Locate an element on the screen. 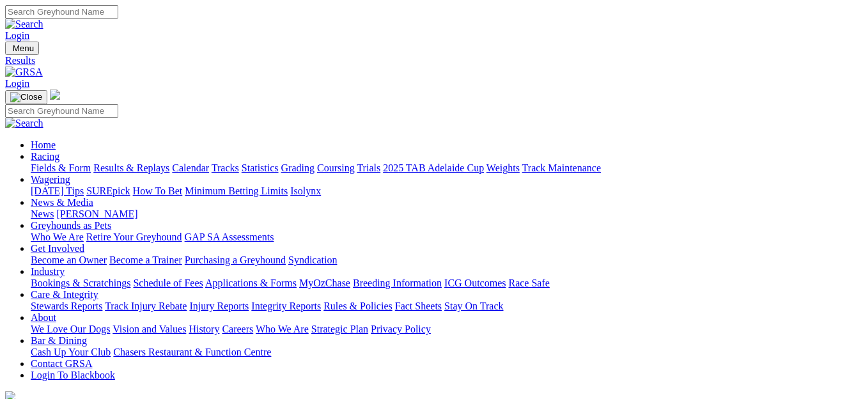 This screenshot has height=399, width=847. a: Breeding Information is located at coordinates (397, 282).